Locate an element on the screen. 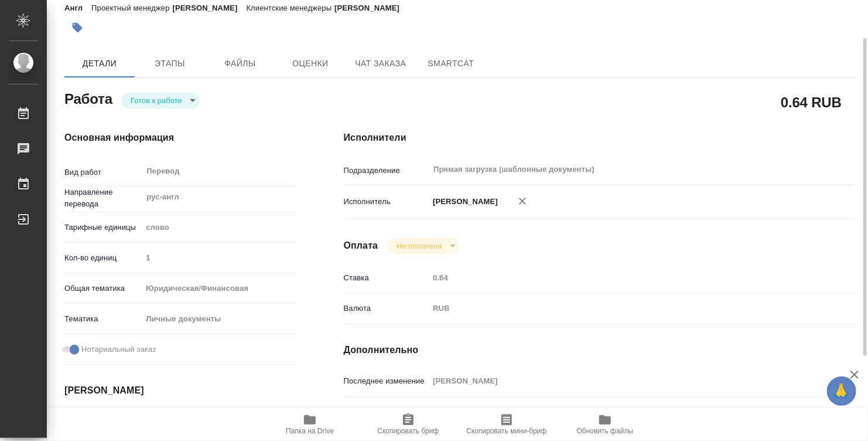 This screenshot has height=441, width=868. span: Папка на Drive is located at coordinates (310, 431).